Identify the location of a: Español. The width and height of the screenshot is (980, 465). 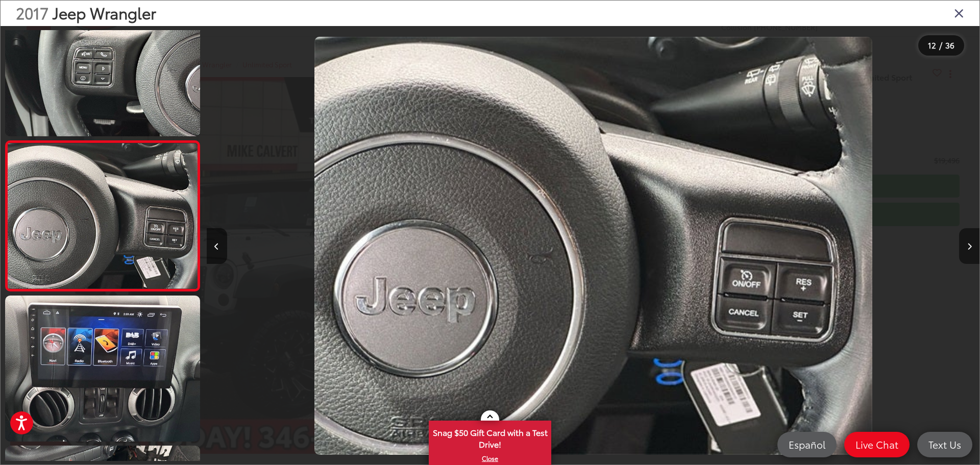
(807, 445).